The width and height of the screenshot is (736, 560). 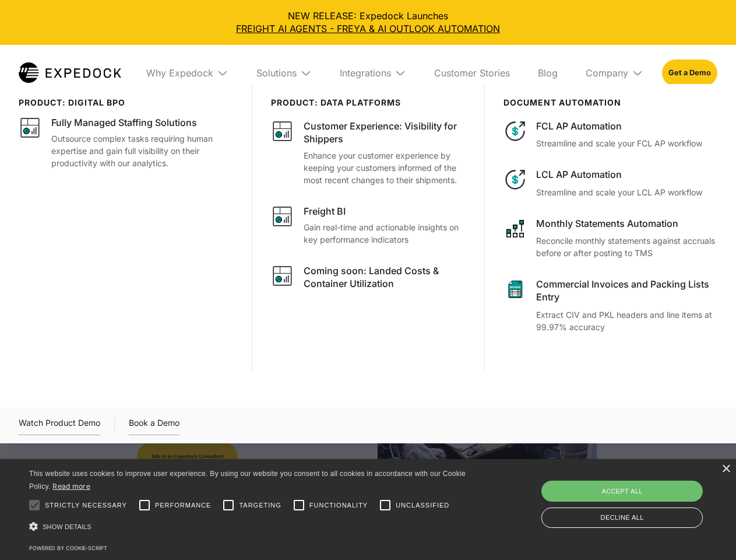 I want to click on div: FCL AP Automation, so click(x=626, y=126).